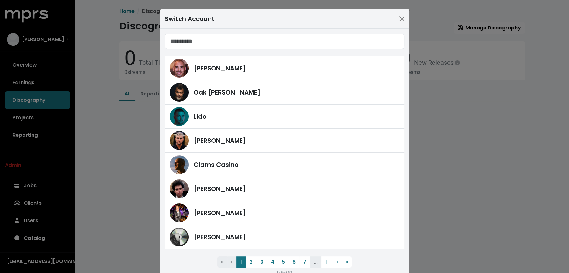 This screenshot has width=569, height=273. Describe the element at coordinates (241, 262) in the screenshot. I see `button: 1` at that location.